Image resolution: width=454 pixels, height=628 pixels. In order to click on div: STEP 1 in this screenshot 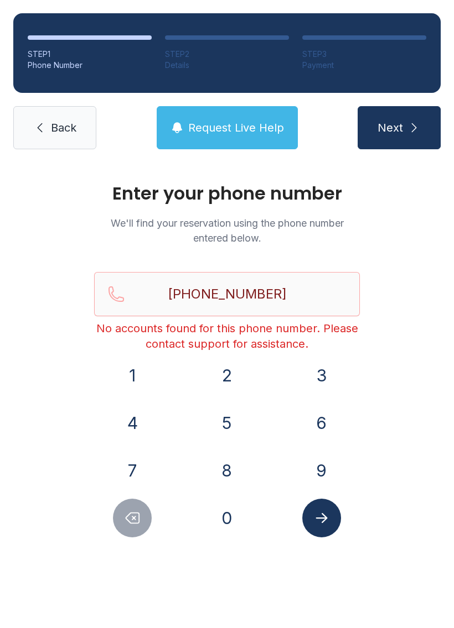, I will do `click(90, 54)`.